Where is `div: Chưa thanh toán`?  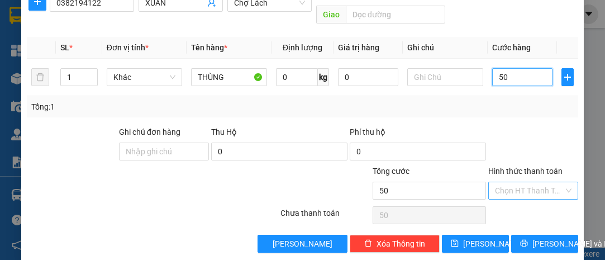
div: Chưa thanh toán is located at coordinates (325, 216).